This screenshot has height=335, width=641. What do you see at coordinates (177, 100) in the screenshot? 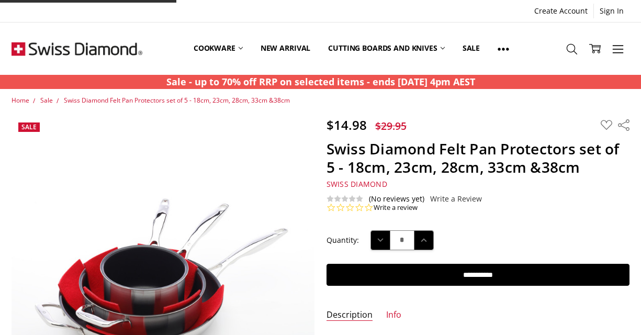
I see `a: Swiss Diamond Felt Pan Protectors set of 5 - 18cm, 23cm, 28cm, 33cm &38cm` at bounding box center [177, 100].